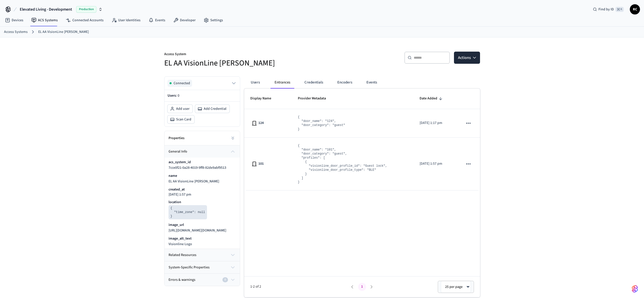 This screenshot has width=644, height=298. What do you see at coordinates (362, 287) in the screenshot?
I see `nav: pagination navigation` at bounding box center [362, 287].